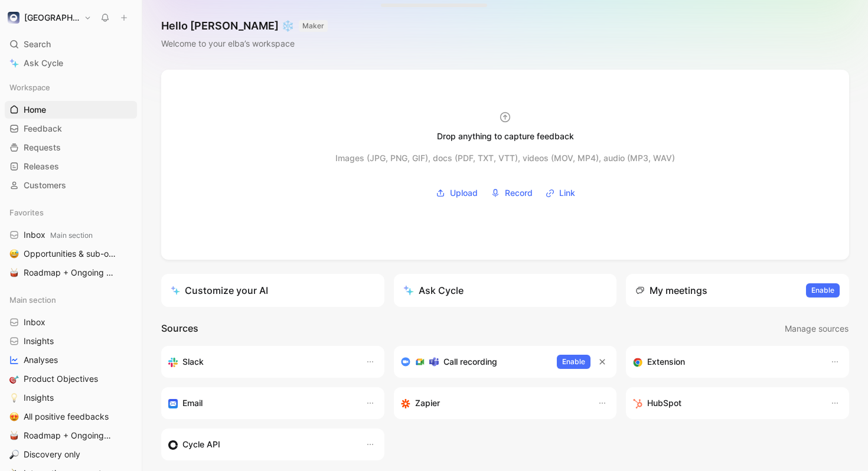 Image resolution: width=868 pixels, height=471 pixels. I want to click on div: Search, so click(71, 44).